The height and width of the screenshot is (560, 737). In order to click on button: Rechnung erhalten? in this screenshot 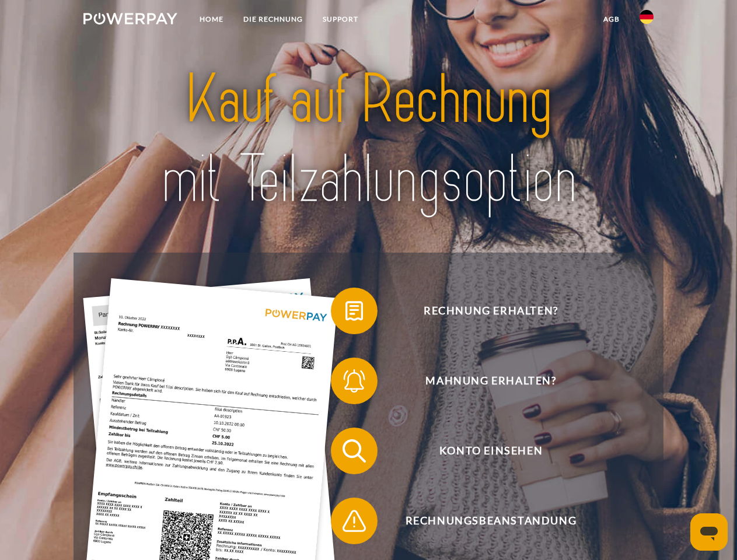, I will do `click(482, 311)`.